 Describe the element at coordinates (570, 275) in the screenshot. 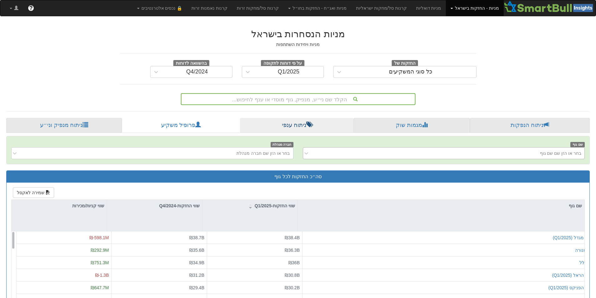

I see `div: * הראל (Q1/2025)` at that location.